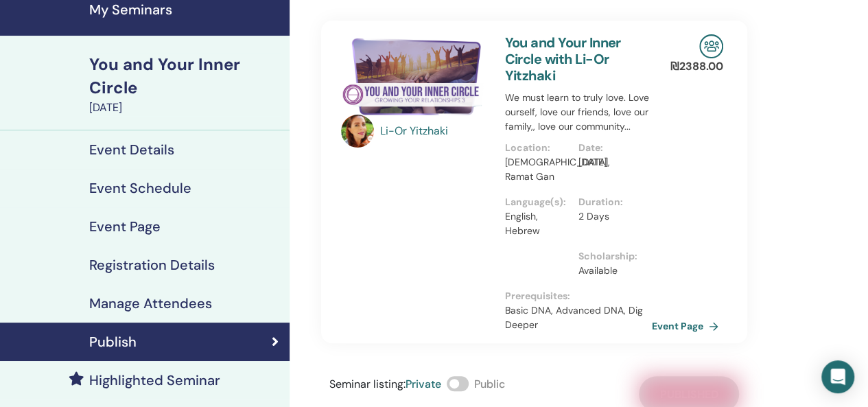 The width and height of the screenshot is (868, 407). What do you see at coordinates (611, 216) in the screenshot?
I see `p: 2 Days` at bounding box center [611, 216].